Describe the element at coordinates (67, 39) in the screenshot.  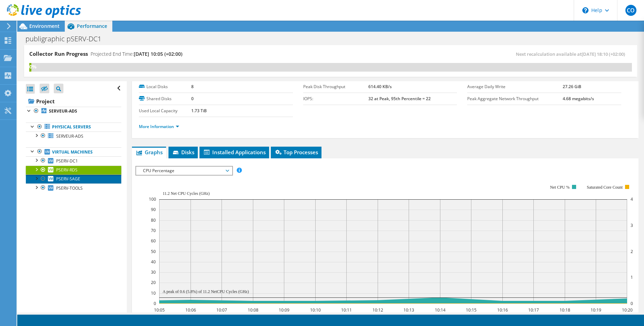
I see `h1: publigraphic pSERV-DC1` at that location.